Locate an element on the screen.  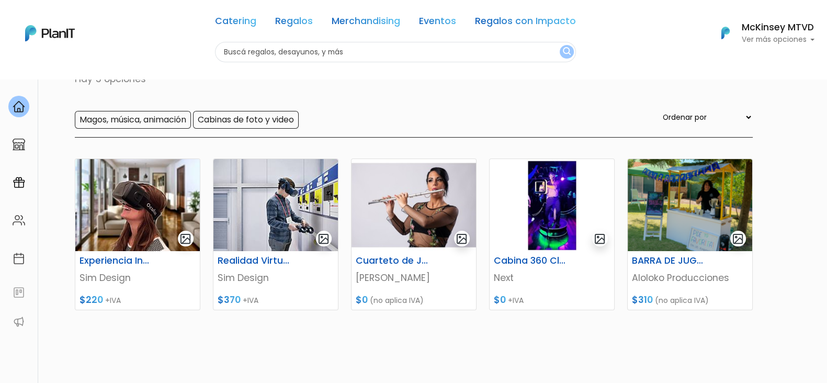
p: Hay 5 opciones is located at coordinates (414, 79).